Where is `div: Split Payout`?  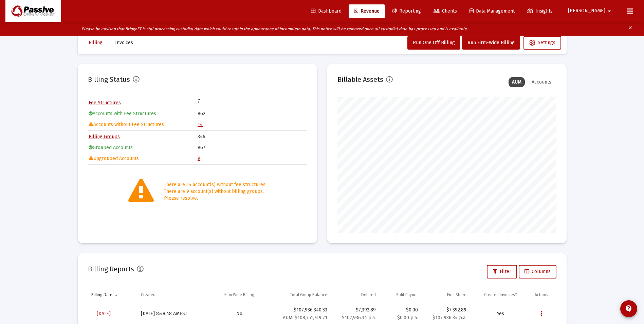 div: Split Payout is located at coordinates (407, 295).